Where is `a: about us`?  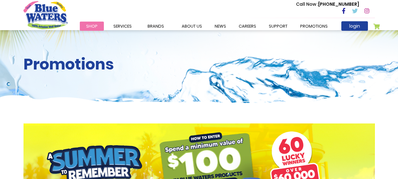 a: about us is located at coordinates (192, 26).